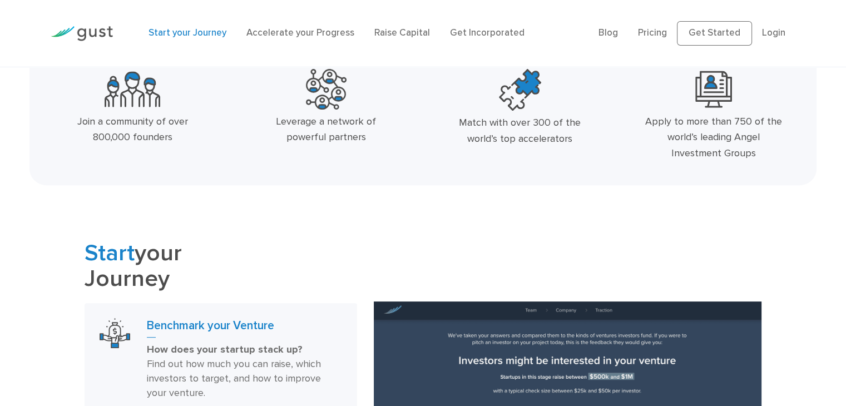 Image resolution: width=846 pixels, height=406 pixels. Describe the element at coordinates (520, 131) in the screenshot. I see `div: Match with over 300 of the world’s top accelerators` at that location.